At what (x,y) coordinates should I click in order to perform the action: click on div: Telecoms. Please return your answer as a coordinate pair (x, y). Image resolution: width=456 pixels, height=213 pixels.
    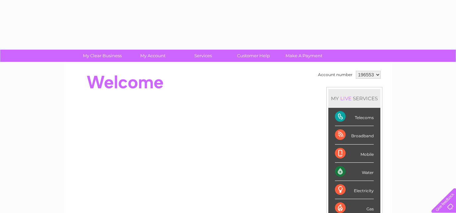
    Looking at the image, I should click on (354, 117).